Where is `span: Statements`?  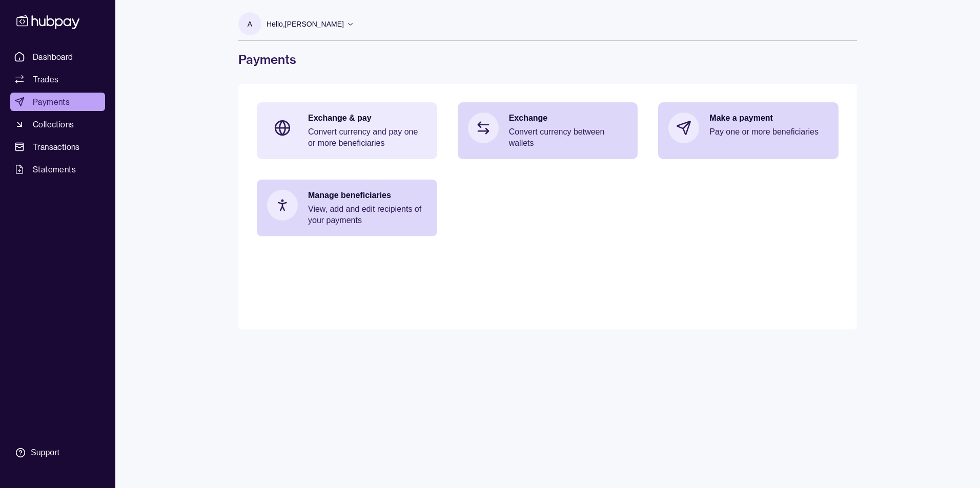
span: Statements is located at coordinates (54, 169).